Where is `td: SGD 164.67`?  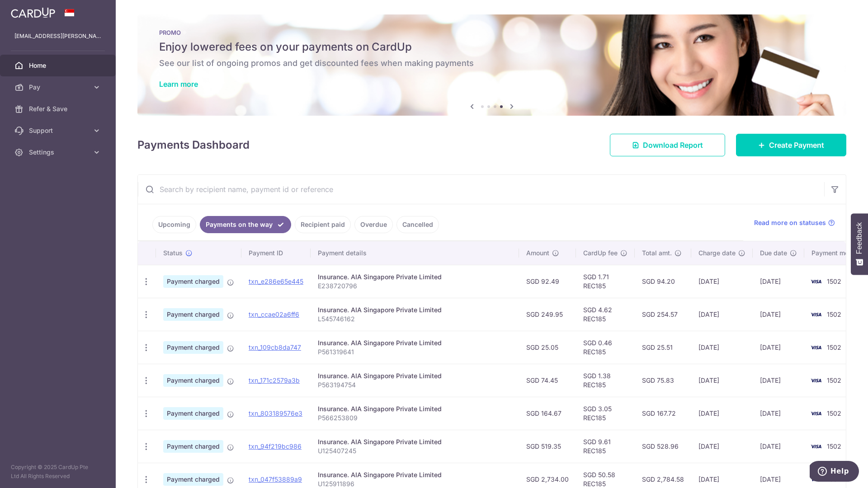 td: SGD 164.67 is located at coordinates (548, 413).